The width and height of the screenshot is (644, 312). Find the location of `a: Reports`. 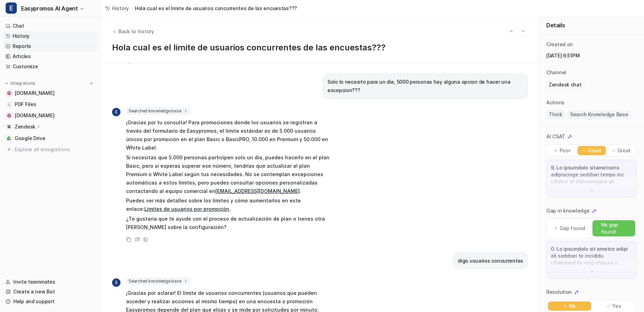

a: Reports is located at coordinates (50, 46).